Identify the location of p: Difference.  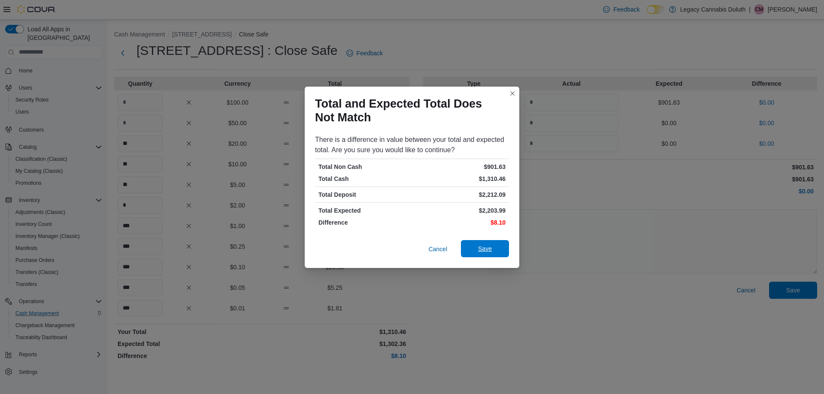
(364, 223).